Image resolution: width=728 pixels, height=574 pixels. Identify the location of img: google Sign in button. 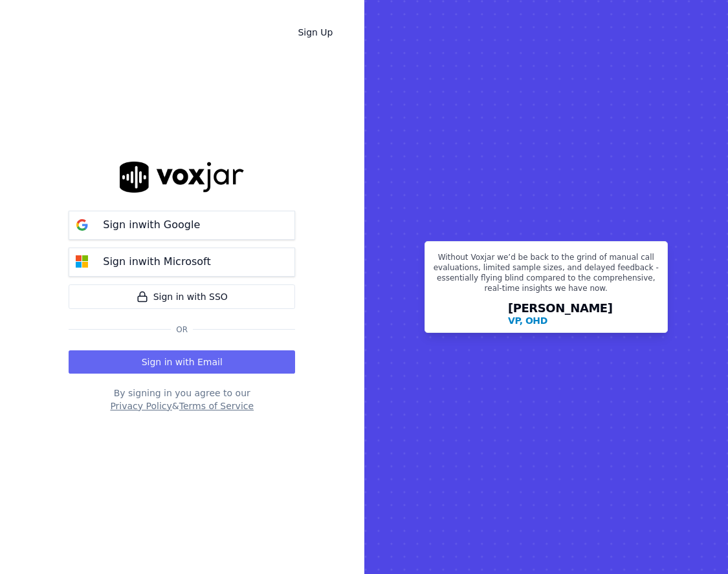
(82, 225).